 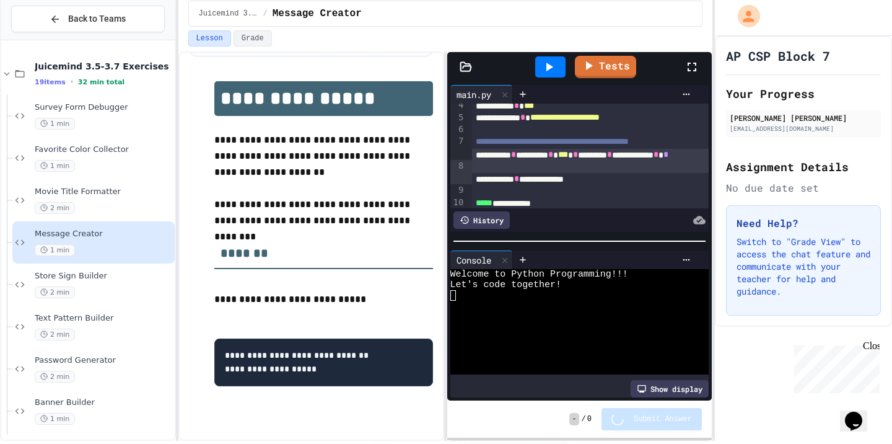 I want to click on span: Store Sign Builder, so click(x=103, y=276).